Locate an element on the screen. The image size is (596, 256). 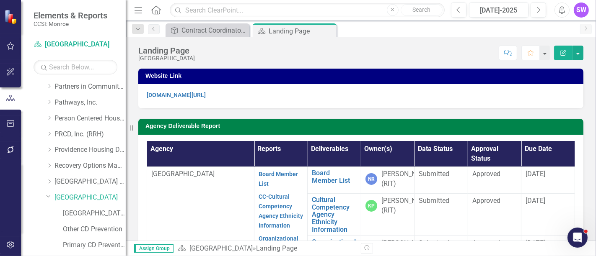
a: Other CD Prevention is located at coordinates (94, 230).